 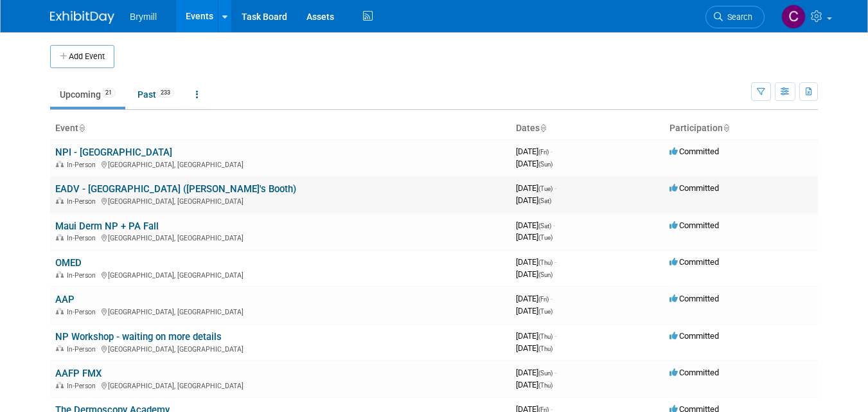 What do you see at coordinates (155, 95) in the screenshot?
I see `a: Past233` at bounding box center [155, 95].